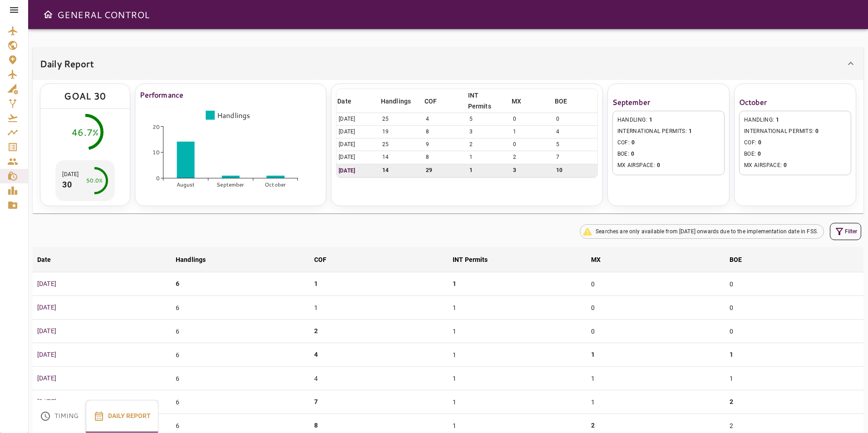  Describe the element at coordinates (846, 232) in the screenshot. I see `button: Filter` at that location.